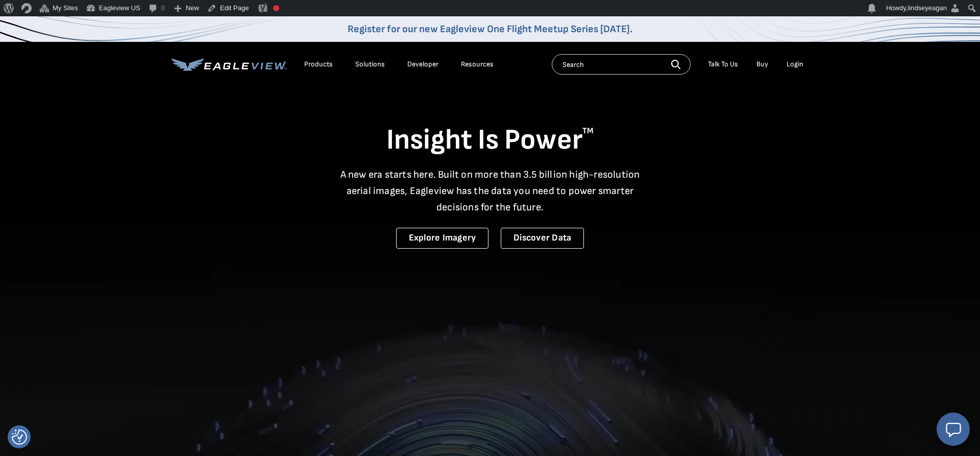 The image size is (980, 456). Describe the element at coordinates (319, 65) in the screenshot. I see `div: Products` at that location.